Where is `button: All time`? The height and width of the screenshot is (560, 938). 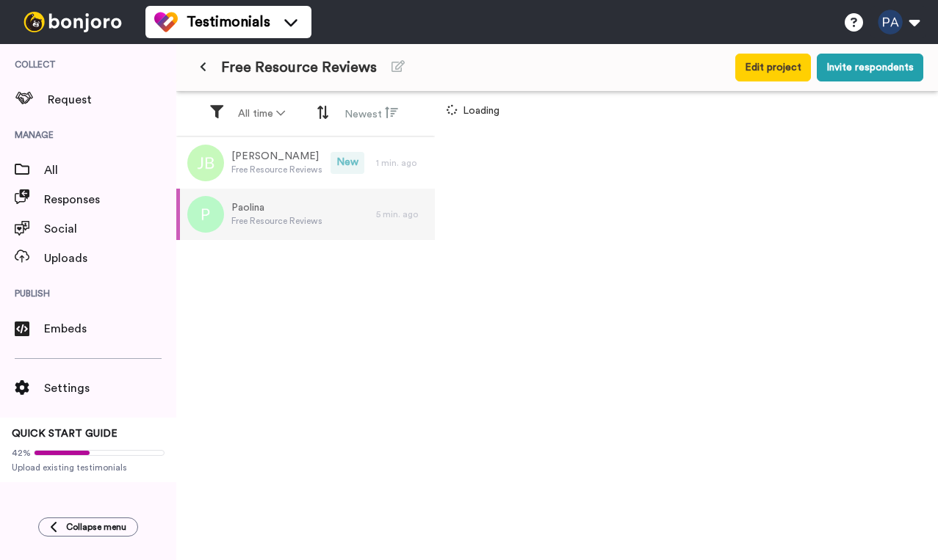 button: All time is located at coordinates (262, 114).